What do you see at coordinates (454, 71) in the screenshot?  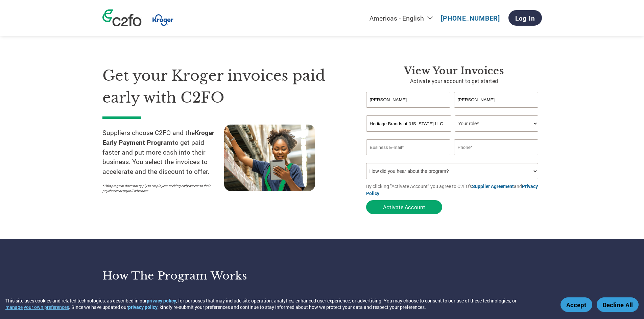 I see `h3: View Your Invoices` at bounding box center [454, 71].